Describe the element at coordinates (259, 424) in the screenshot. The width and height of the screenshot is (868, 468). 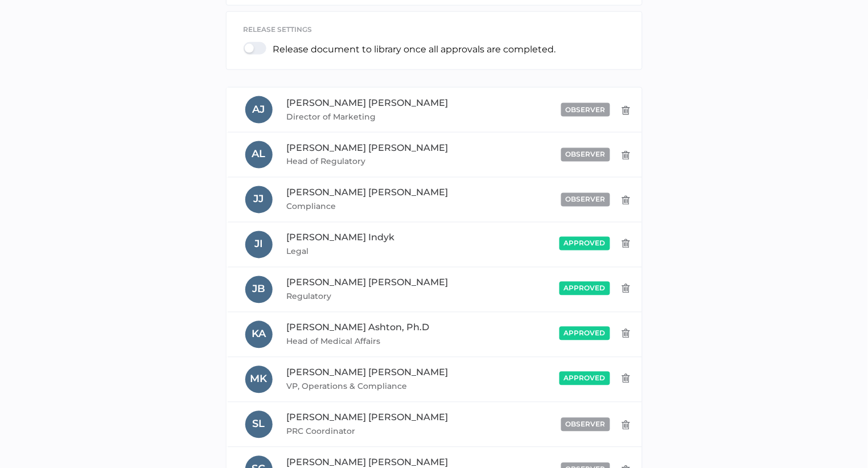
I see `span: S L` at that location.